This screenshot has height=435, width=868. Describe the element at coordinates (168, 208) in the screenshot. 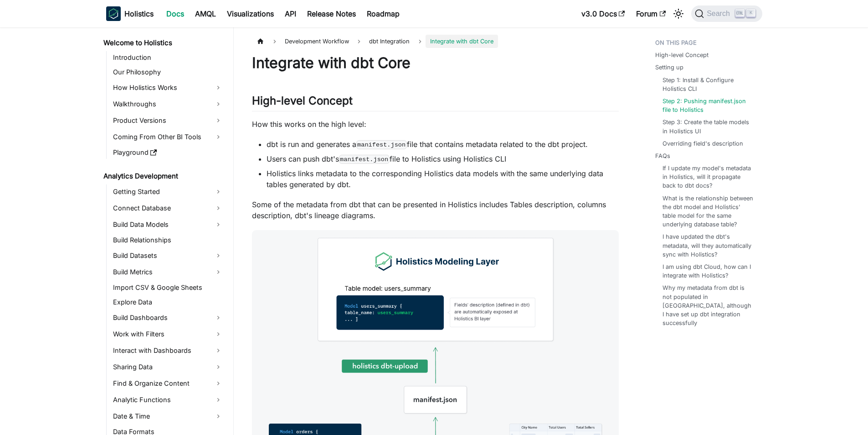

I see `a: Connect Database` at that location.